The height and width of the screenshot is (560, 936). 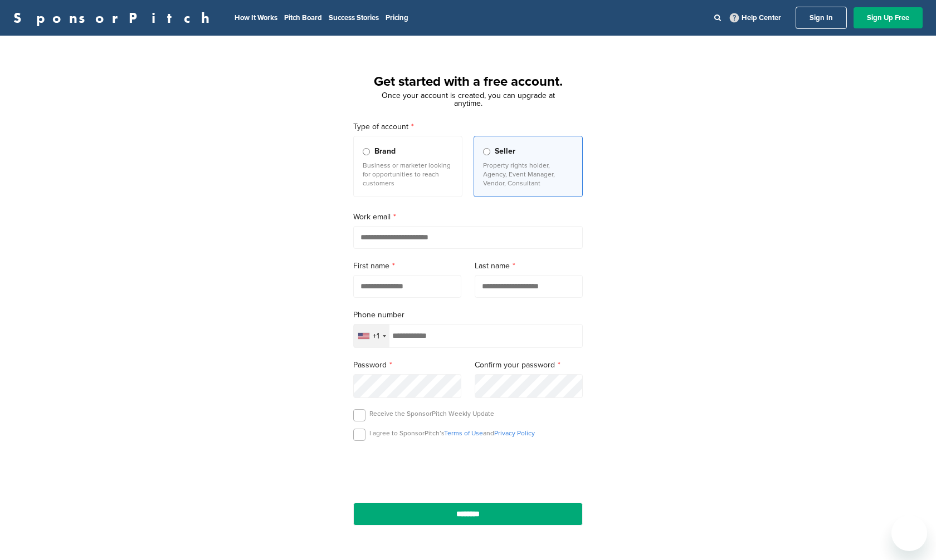 I want to click on span: Once your account is created, you can upgrade at anytime., so click(x=468, y=99).